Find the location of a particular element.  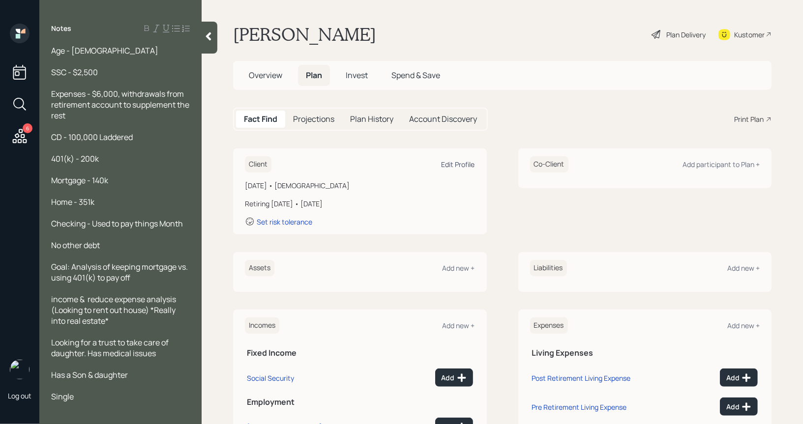

h5: Living Expenses is located at coordinates (645, 353).